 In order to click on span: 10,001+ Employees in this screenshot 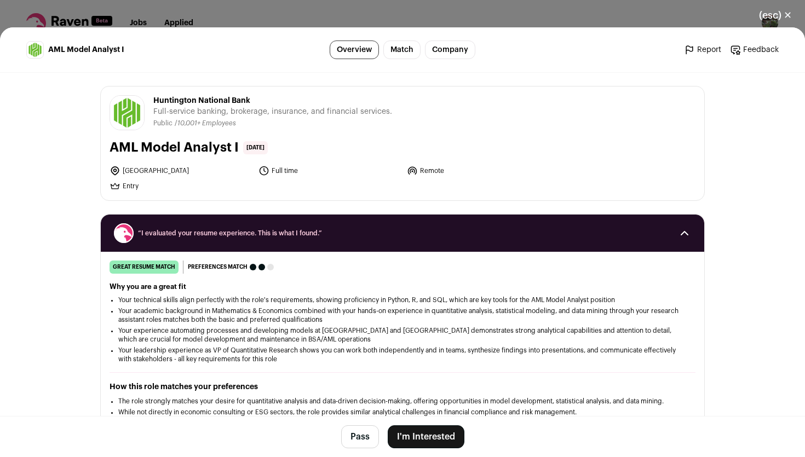, I will do `click(206, 123)`.